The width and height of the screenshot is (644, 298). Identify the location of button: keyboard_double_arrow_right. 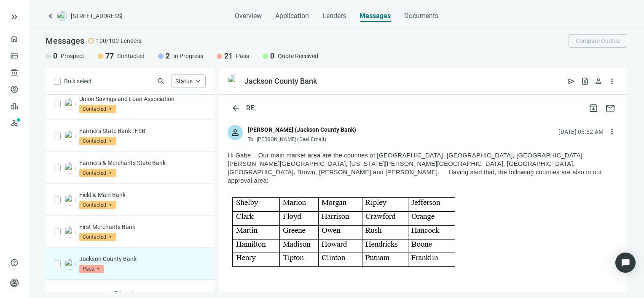
(14, 17).